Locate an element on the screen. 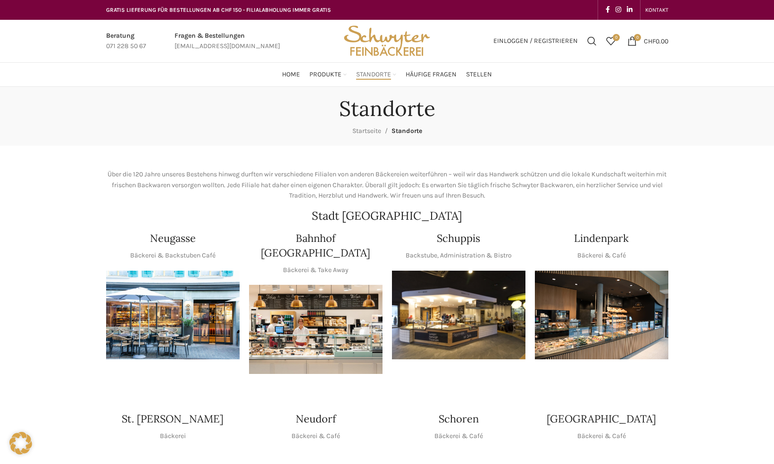 Image resolution: width=774 pixels, height=464 pixels. span: Einloggen / Registrieren is located at coordinates (536, 41).